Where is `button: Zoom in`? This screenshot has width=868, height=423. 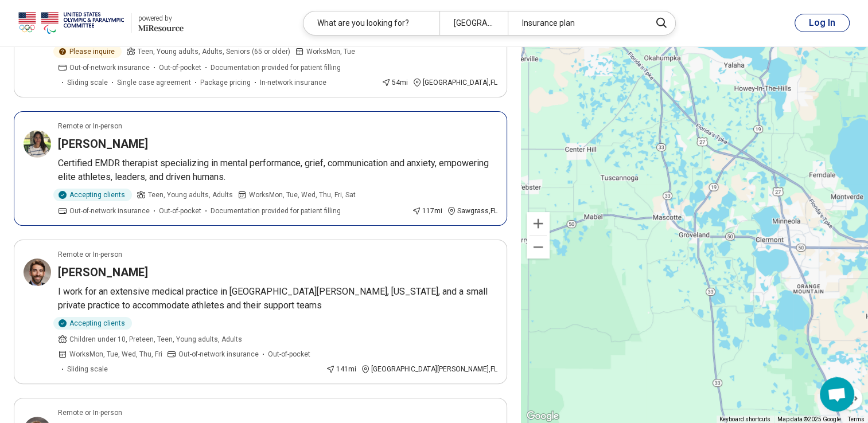
button: Zoom in is located at coordinates (538, 224).